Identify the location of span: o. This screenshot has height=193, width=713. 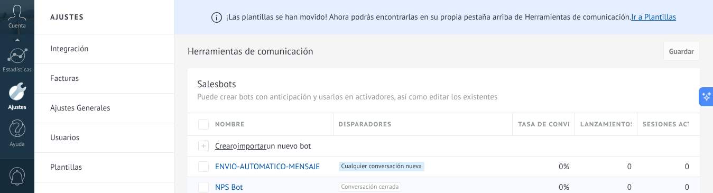
(235, 146).